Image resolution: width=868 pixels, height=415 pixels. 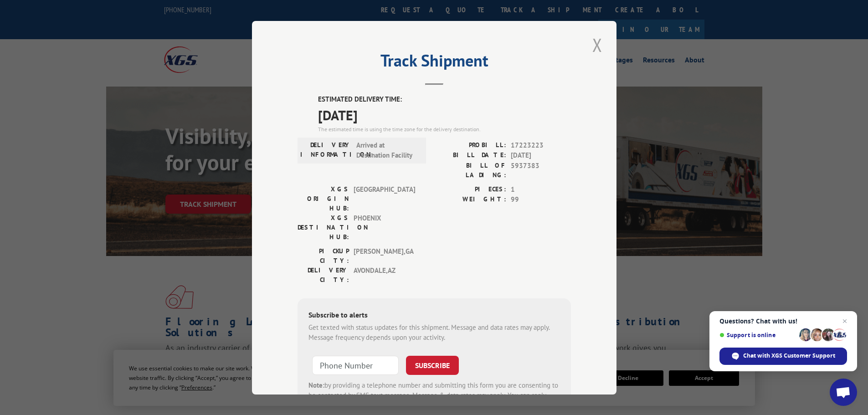 I want to click on label: BILL OF LADING:, so click(x=470, y=170).